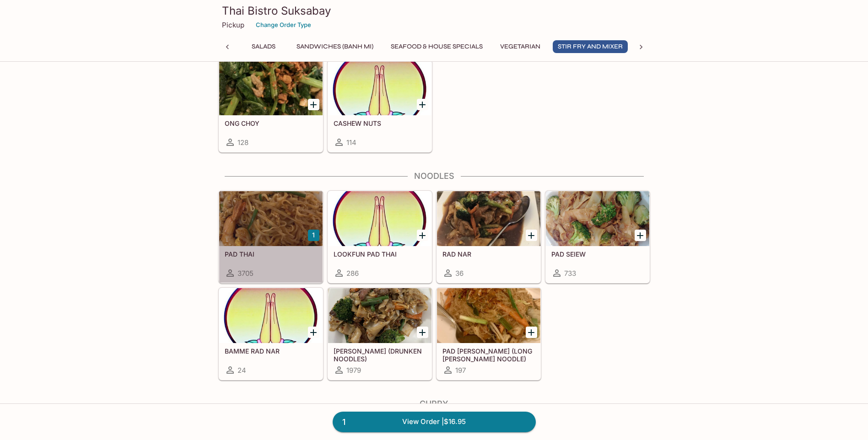 This screenshot has width=868, height=440. Describe the element at coordinates (531, 332) in the screenshot. I see `button: Add PAD WOON SEN (LONG RICE NOODLE)` at that location.